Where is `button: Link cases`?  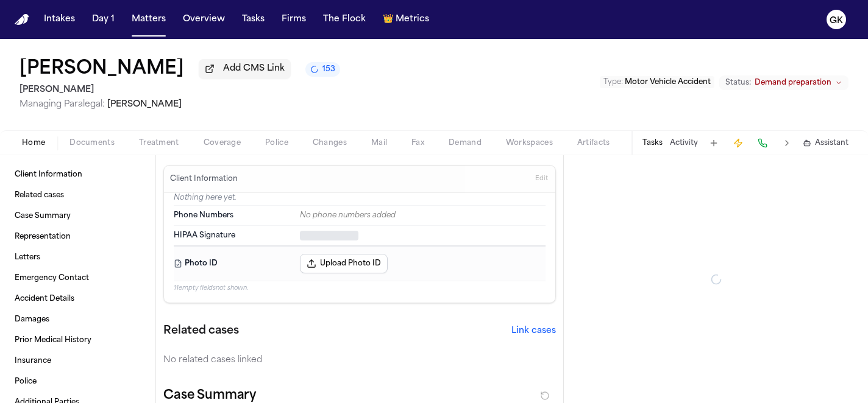 button: Link cases is located at coordinates (534, 332).